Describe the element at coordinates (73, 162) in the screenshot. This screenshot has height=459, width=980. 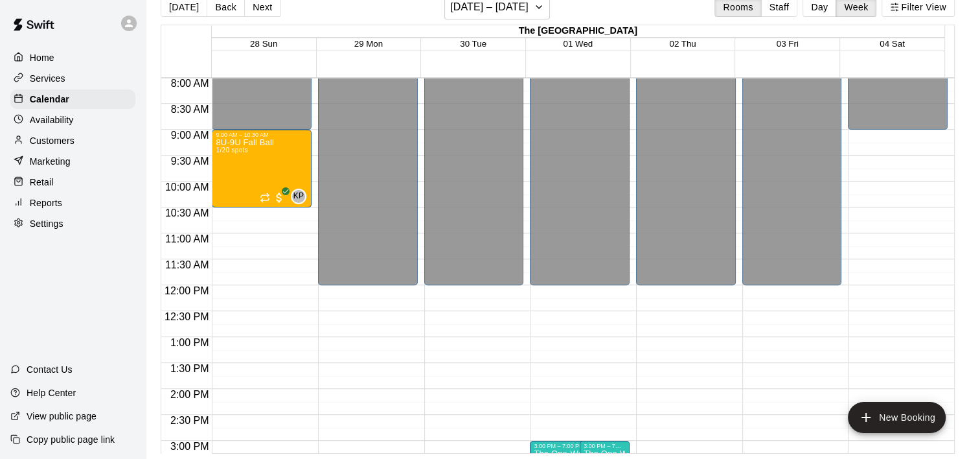
I see `div: Marketing` at that location.